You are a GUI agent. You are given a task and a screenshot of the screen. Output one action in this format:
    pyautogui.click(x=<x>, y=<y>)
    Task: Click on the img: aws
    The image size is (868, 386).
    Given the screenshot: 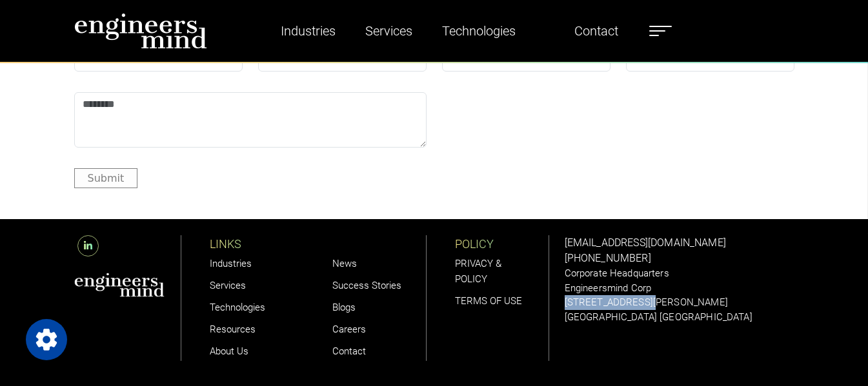 What is the action you would take?
    pyautogui.click(x=119, y=285)
    